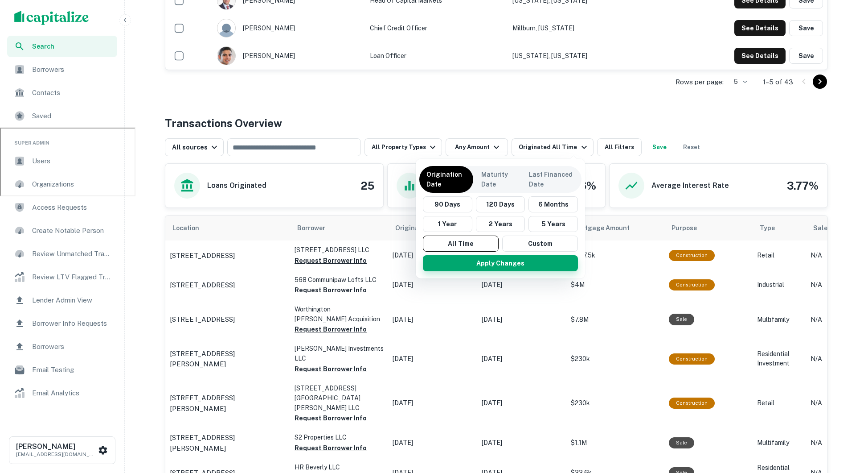  I want to click on button: Custom, so click(540, 243).